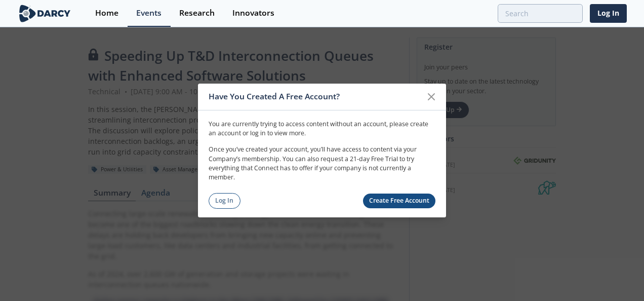 This screenshot has height=301, width=644. What do you see at coordinates (197, 13) in the screenshot?
I see `div: Research` at bounding box center [197, 13].